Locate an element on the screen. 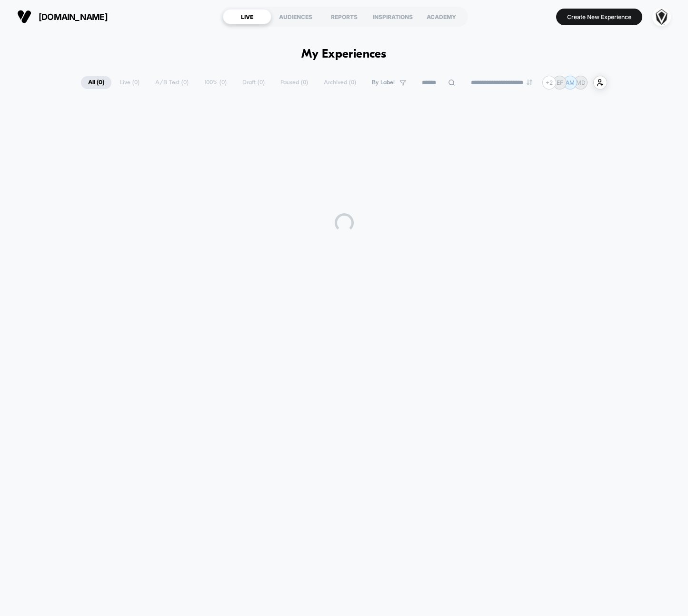 The image size is (688, 616). div: INSPIRATIONS is located at coordinates (393, 17).